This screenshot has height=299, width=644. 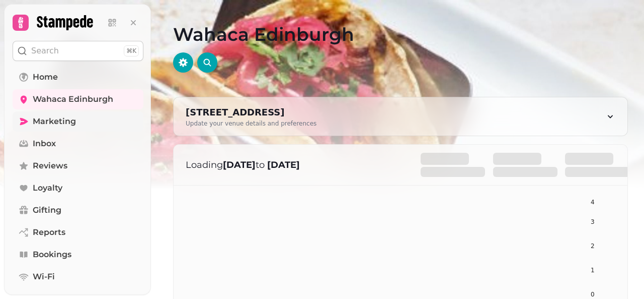 What do you see at coordinates (78, 99) in the screenshot?
I see `a: Wahaca Edinburgh` at bounding box center [78, 99].